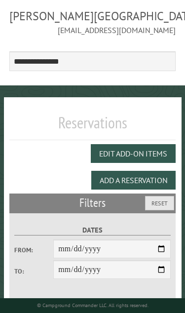  Describe the element at coordinates (93, 305) in the screenshot. I see `small: © Campground Commander LLC. All rights reserved.` at that location.